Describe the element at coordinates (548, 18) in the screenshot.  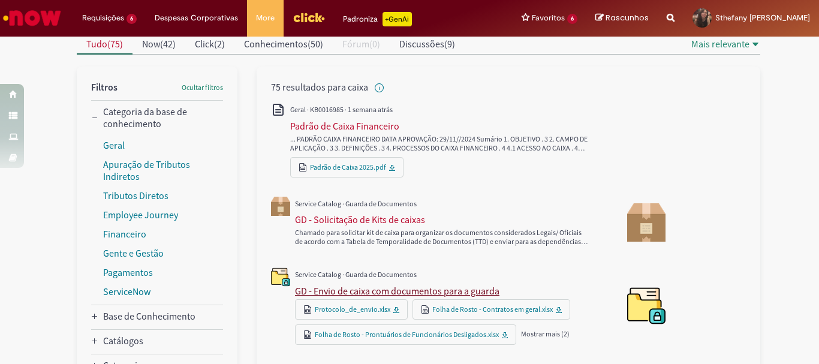
I see `span: Favoritos` at that location.